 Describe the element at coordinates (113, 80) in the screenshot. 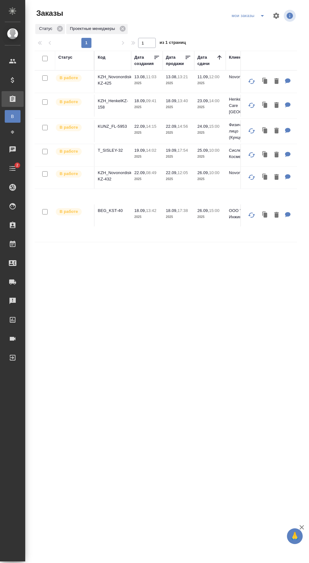

I see `p: KZH_Novonordisk-KZ-425` at that location.